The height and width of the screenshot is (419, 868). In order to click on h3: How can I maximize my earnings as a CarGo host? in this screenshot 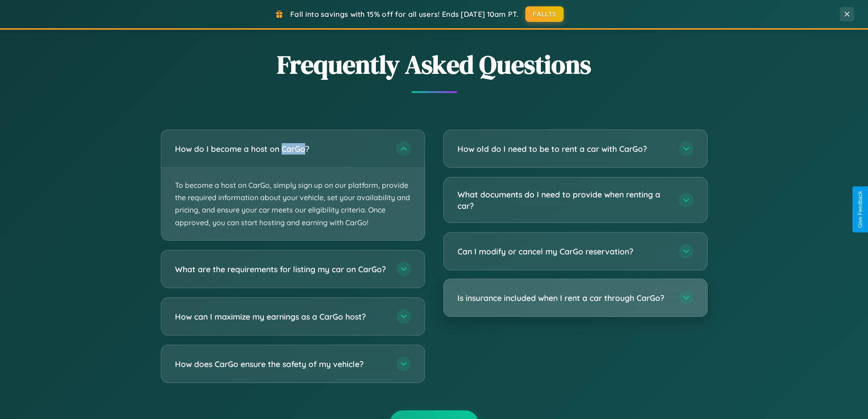, I will do `click(281, 316)`.